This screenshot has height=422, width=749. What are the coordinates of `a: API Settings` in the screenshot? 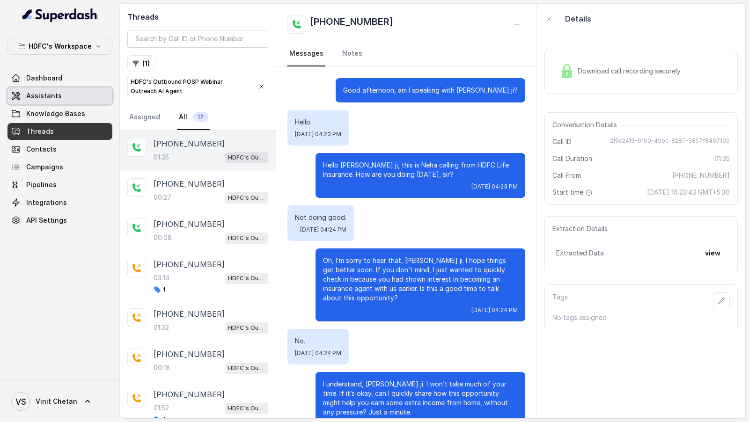 It's located at (60, 220).